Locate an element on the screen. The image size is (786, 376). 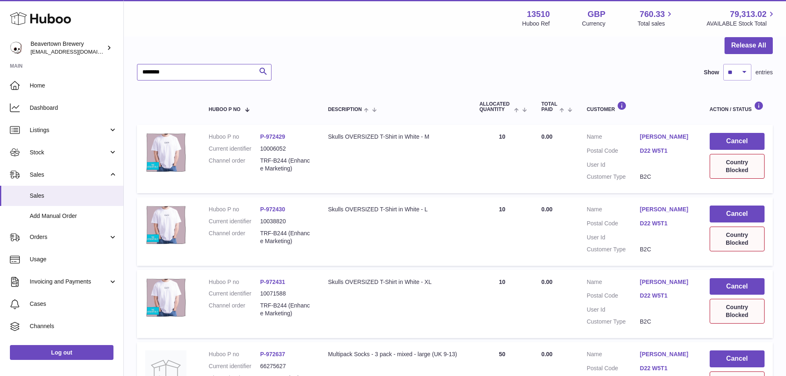
span: AVAILABLE Stock Total is located at coordinates (741, 24).